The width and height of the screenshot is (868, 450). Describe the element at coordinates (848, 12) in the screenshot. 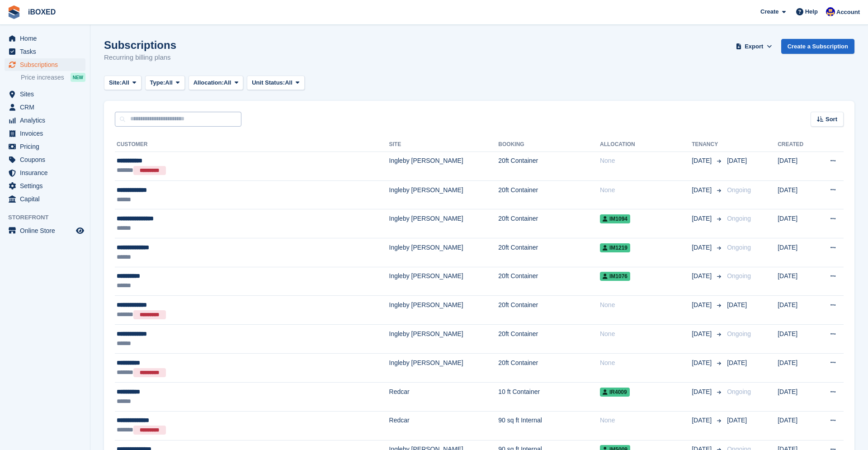

I see `span: Account` at that location.